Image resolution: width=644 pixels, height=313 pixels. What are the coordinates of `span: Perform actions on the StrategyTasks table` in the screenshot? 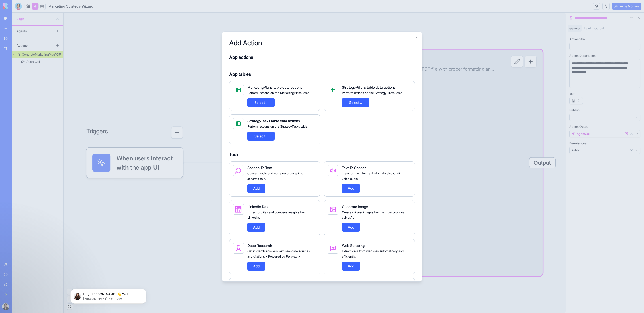 It's located at (277, 126).